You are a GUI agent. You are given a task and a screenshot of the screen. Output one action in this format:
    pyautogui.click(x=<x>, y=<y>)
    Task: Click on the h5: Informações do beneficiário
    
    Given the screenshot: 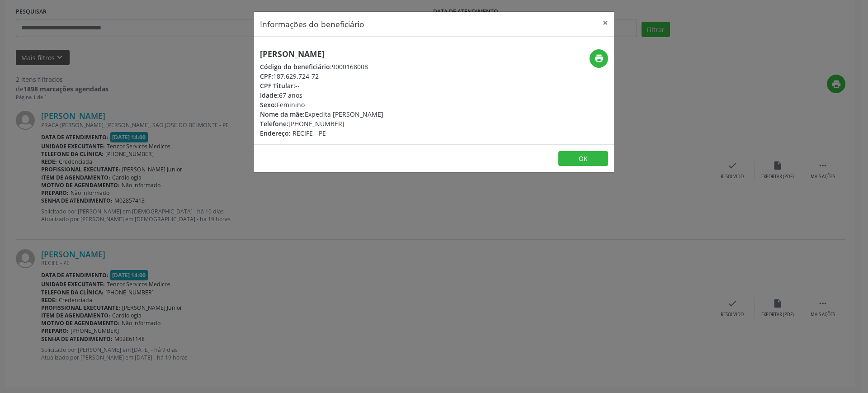 What is the action you would take?
    pyautogui.click(x=312, y=24)
    